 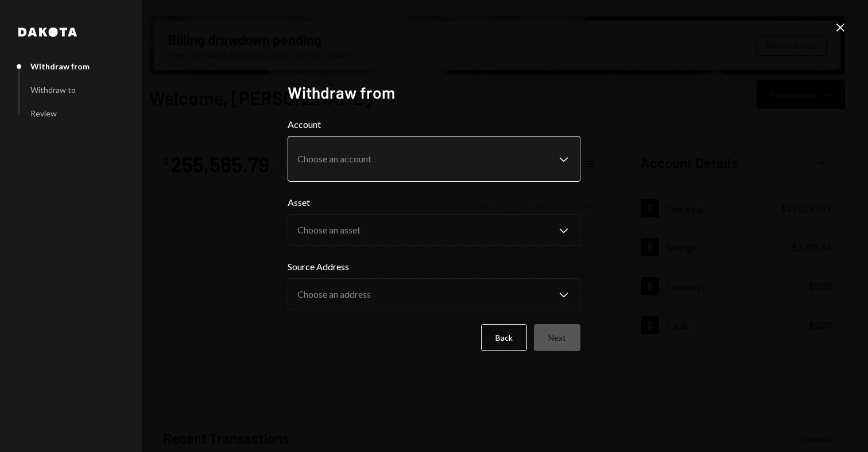 I want to click on label: Asset, so click(x=434, y=203).